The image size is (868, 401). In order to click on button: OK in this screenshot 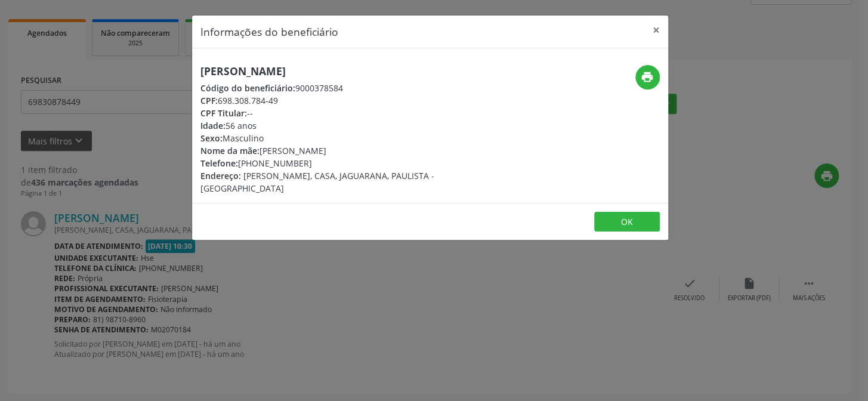, I will do `click(627, 222)`.